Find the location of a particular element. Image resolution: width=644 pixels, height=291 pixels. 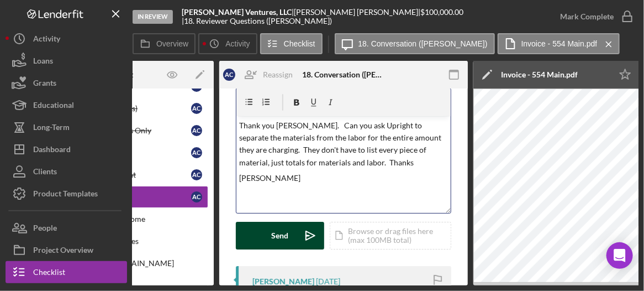

button: Loans is located at coordinates (66, 61).